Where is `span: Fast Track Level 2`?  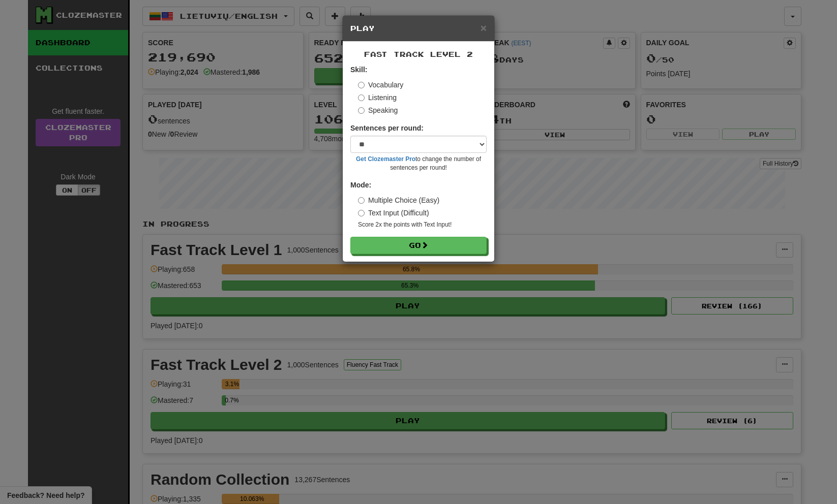
span: Fast Track Level 2 is located at coordinates (419, 54).